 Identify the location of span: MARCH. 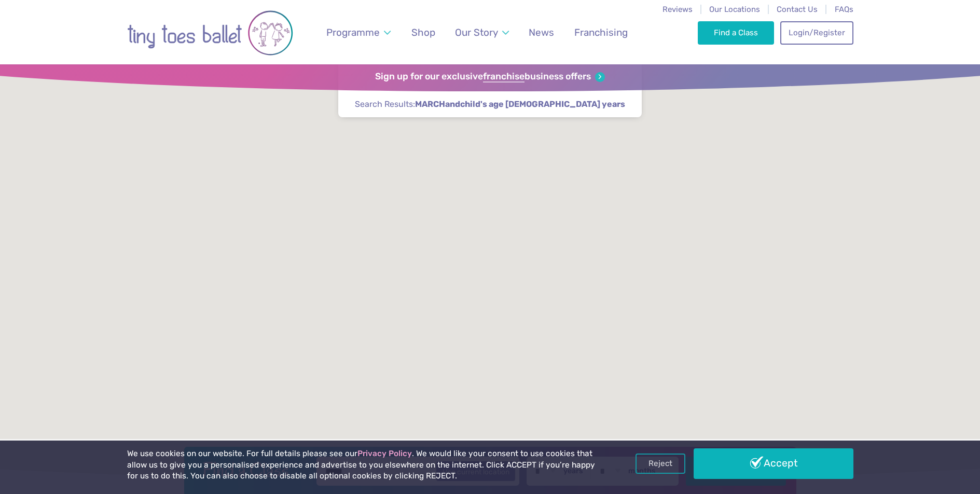
(430, 104).